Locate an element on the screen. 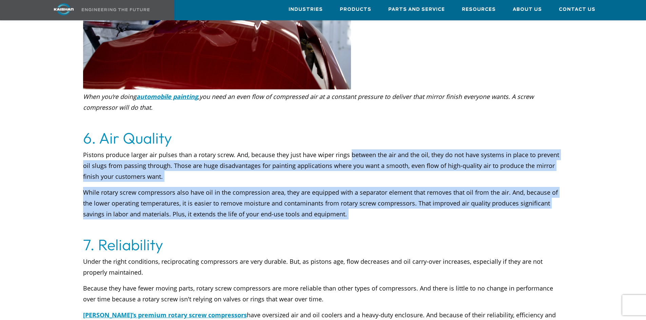 Image resolution: width=646 pixels, height=320 pixels. p: Under the right conditions, reciprocating compressors are very durable. But, as pistons age, flow... is located at coordinates (323, 267).